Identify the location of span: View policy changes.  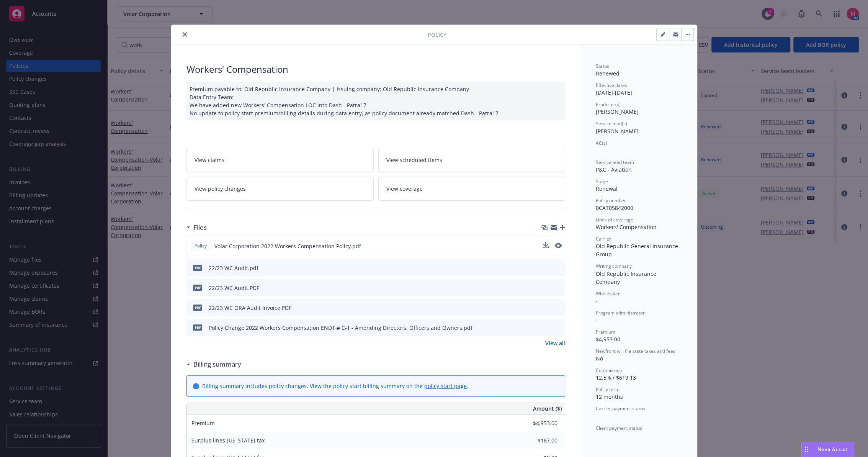
(220, 189).